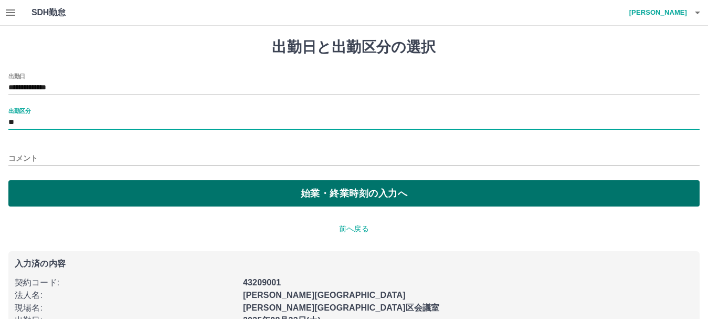 This screenshot has width=708, height=319. I want to click on button: 始業・終業時刻の入力へ, so click(354, 193).